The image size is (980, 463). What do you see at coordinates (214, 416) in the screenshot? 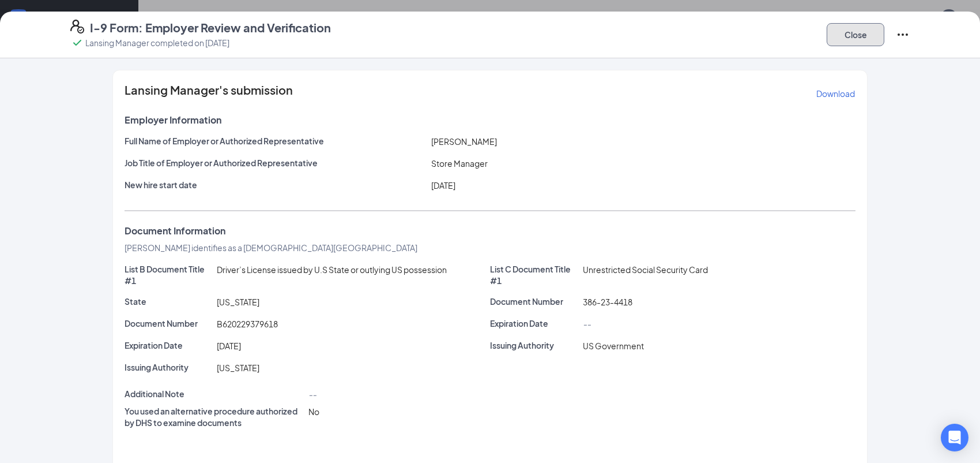
I see `p: You used an alternative procedure authorized by DHS to examine documents` at bounding box center [214, 416].